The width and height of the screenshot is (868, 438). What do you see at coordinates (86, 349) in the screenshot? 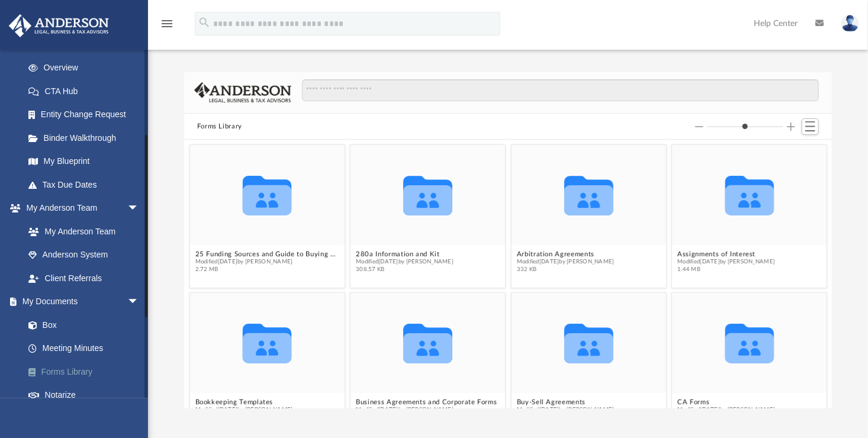
I see `a: Meeting Minutes` at bounding box center [86, 349].